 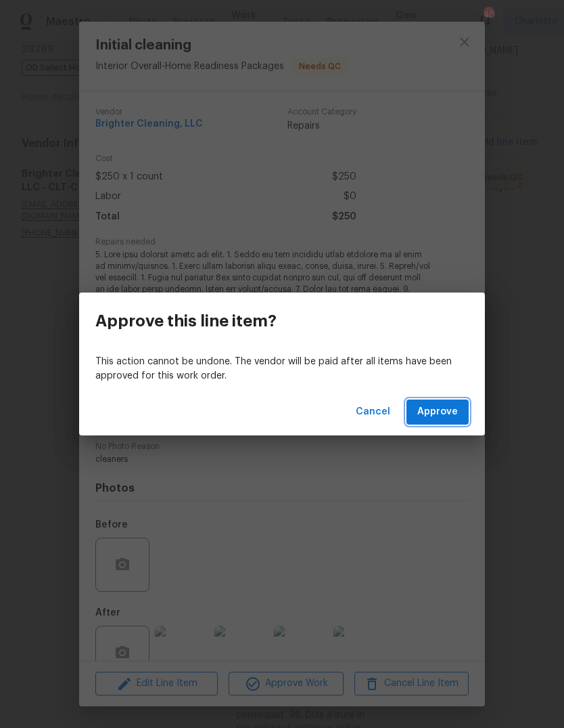 What do you see at coordinates (373, 411) in the screenshot?
I see `span: Cancel` at bounding box center [373, 411].